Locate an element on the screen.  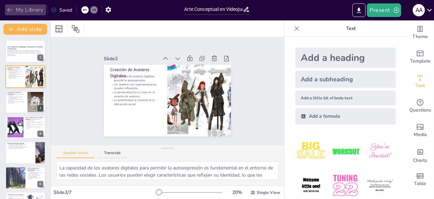
button: A A is located at coordinates (419, 10).